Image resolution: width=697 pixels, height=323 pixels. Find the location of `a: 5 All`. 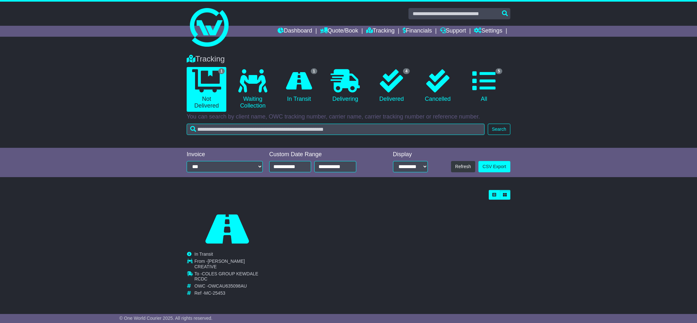

a: 5 All is located at coordinates (484, 86).